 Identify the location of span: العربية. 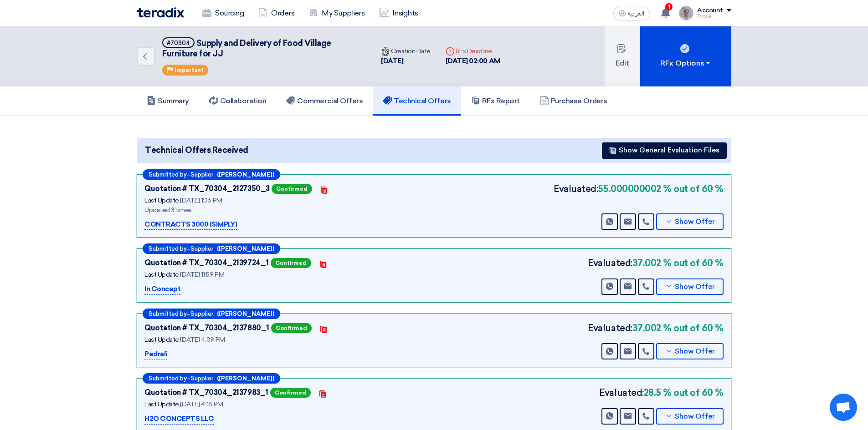
(636, 14).